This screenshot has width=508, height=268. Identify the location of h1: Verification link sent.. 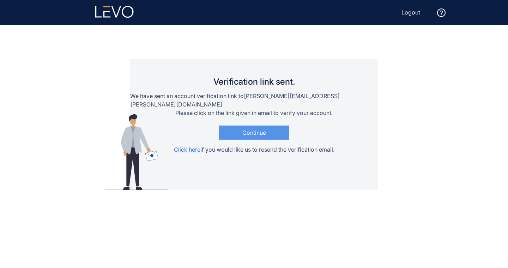
(254, 81).